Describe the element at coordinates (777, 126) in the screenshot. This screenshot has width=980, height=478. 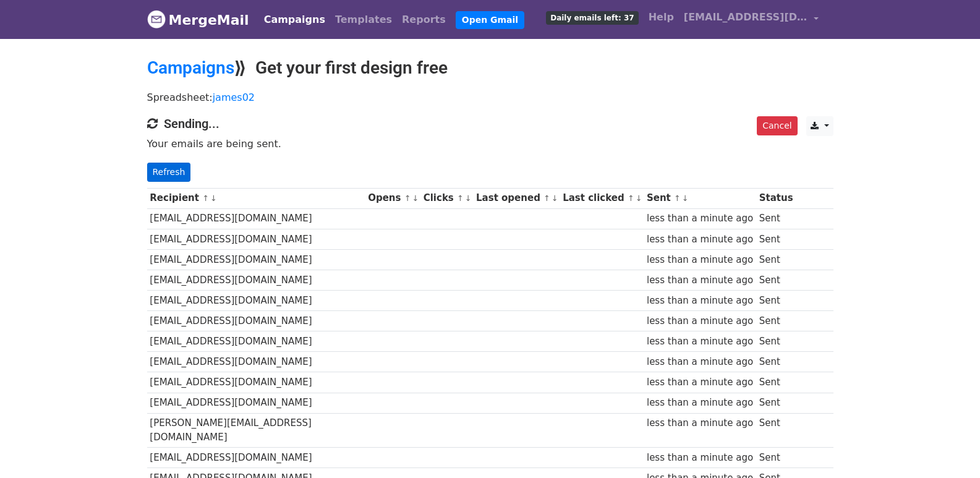
I see `a: Cancel` at that location.